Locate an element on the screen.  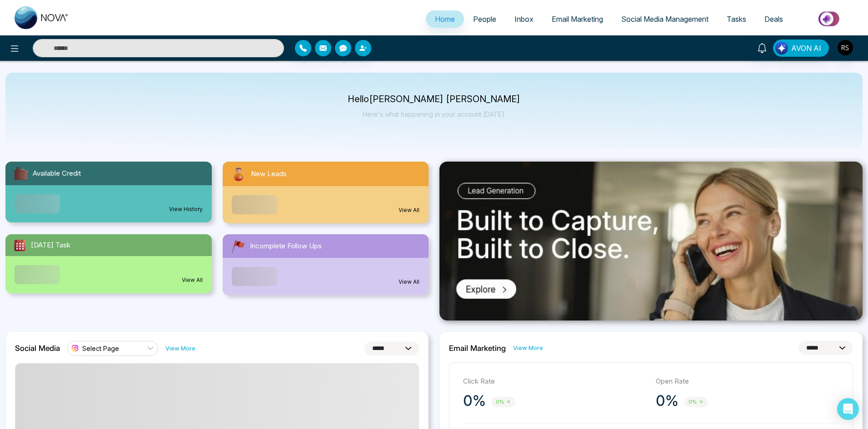
a: Email Marketing is located at coordinates (577, 19).